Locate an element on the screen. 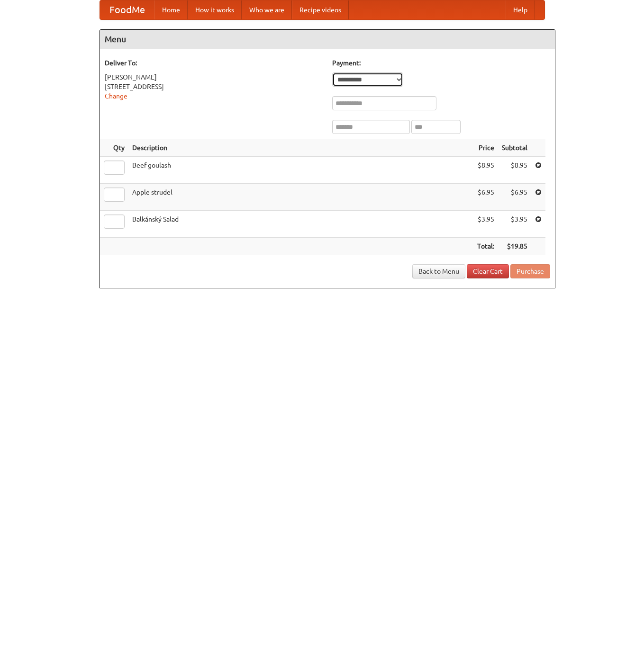  h4: Menu is located at coordinates (327, 39).